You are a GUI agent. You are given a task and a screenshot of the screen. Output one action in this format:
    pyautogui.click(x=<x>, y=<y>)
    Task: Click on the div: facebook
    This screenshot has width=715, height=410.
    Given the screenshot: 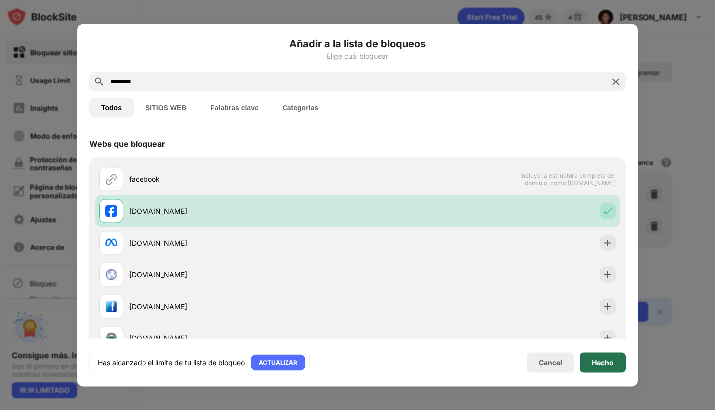 What is the action you would take?
    pyautogui.click(x=243, y=179)
    